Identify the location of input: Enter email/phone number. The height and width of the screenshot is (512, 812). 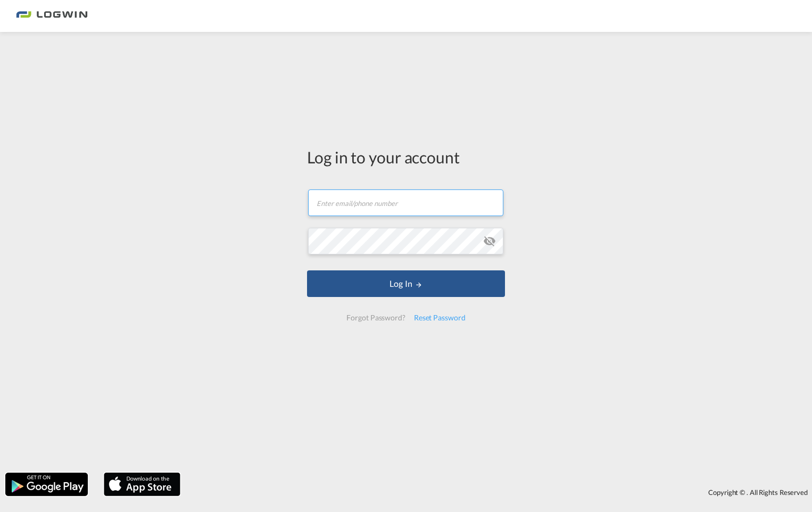
(406, 203).